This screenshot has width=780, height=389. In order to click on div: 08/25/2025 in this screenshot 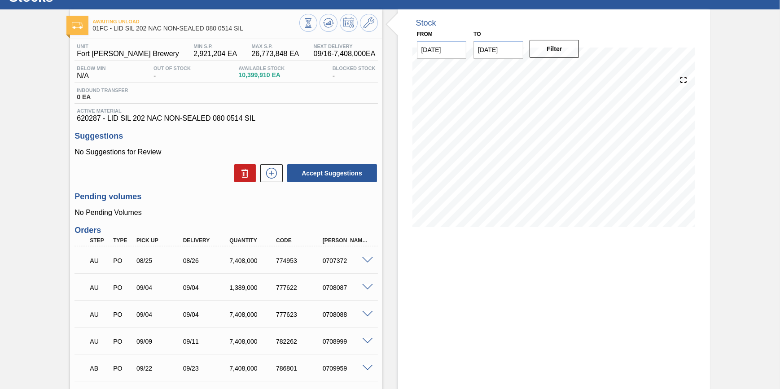, I will do `click(160, 261)`.